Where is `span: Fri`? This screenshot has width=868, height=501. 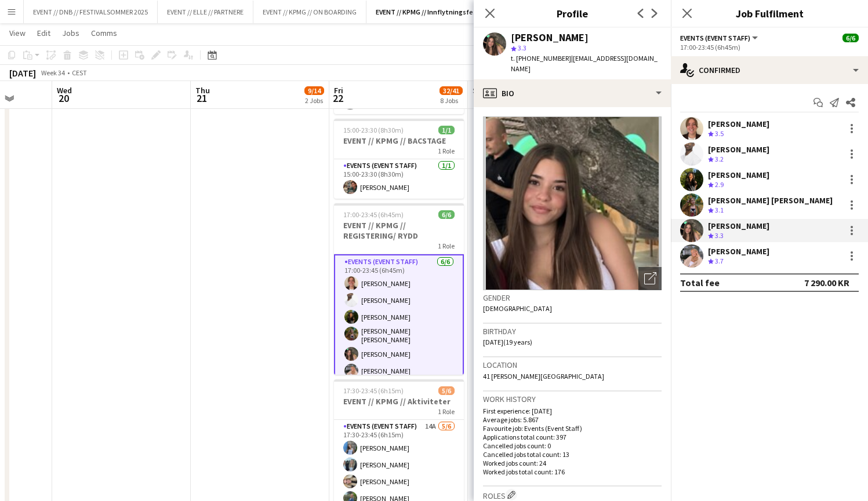
span: Fri is located at coordinates (339, 90).